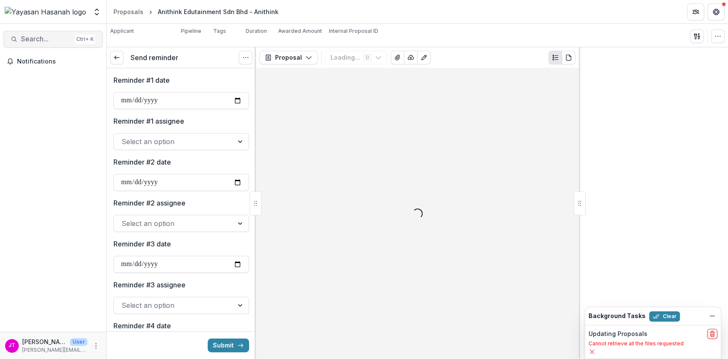 The image size is (728, 359). I want to click on button: Notifications, so click(53, 61).